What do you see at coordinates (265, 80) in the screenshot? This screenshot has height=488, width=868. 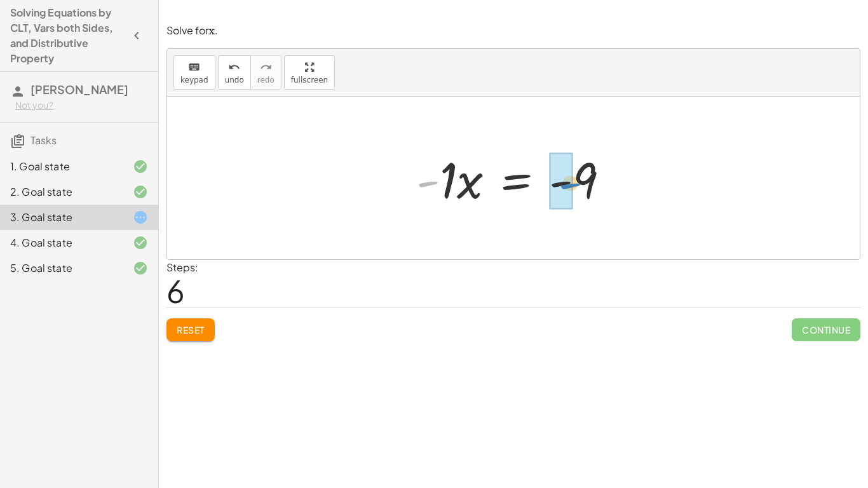 I see `span: redo` at bounding box center [265, 80].